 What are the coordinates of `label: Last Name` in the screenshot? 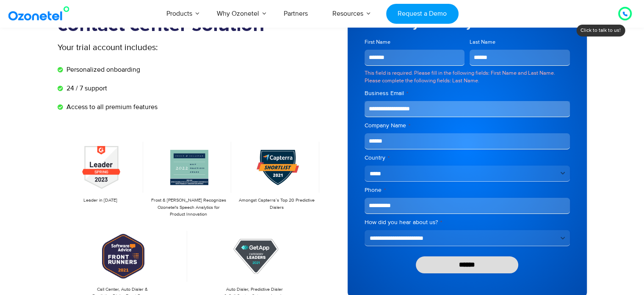 It's located at (520, 42).